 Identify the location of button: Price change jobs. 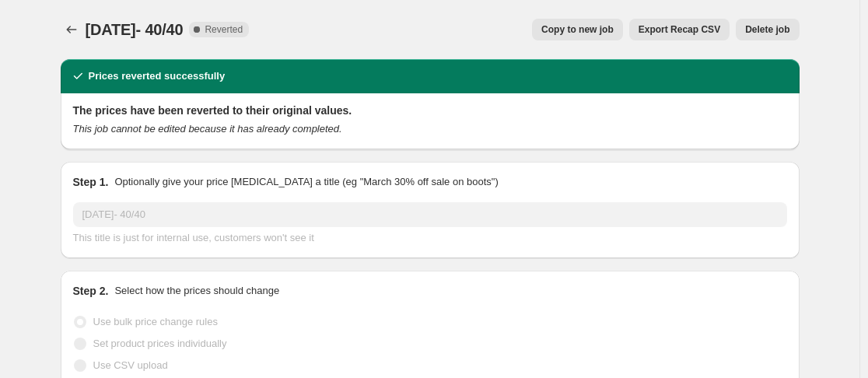
(71, 29).